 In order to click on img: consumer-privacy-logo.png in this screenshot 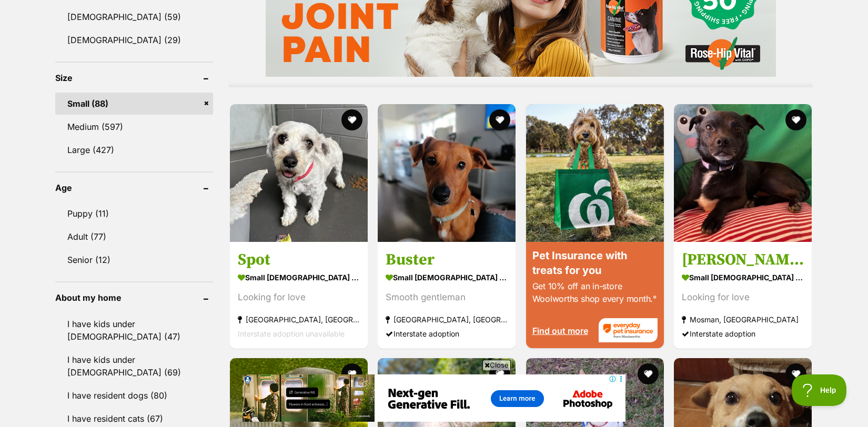, I will do `click(6, 6)`.